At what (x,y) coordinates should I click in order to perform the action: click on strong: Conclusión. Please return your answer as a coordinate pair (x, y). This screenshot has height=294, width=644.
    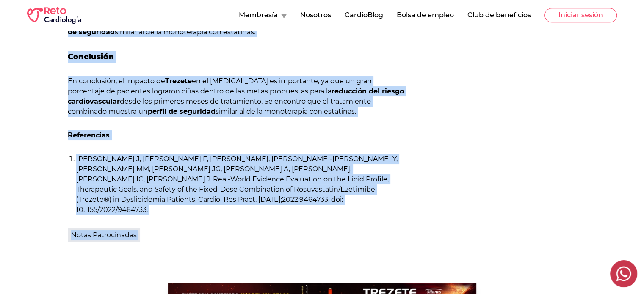
    Looking at the image, I should click on (90, 57).